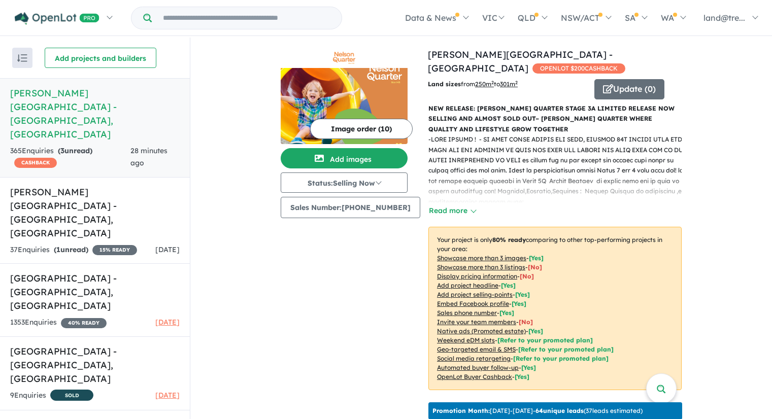 The width and height of the screenshot is (772, 419). Describe the element at coordinates (101, 58) in the screenshot. I see `button: Add projects and builders` at that location.